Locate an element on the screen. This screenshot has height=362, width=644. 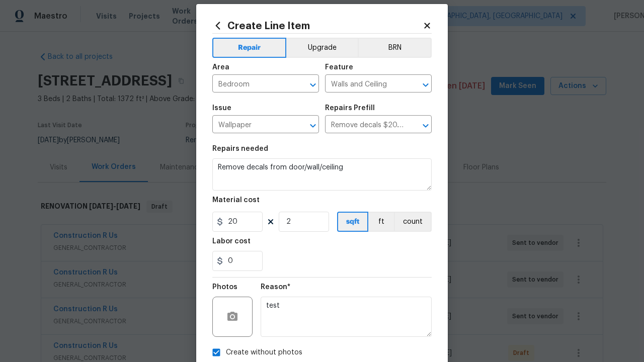
textarea: Remove decals from door/wall/ceiling is located at coordinates (322, 174).